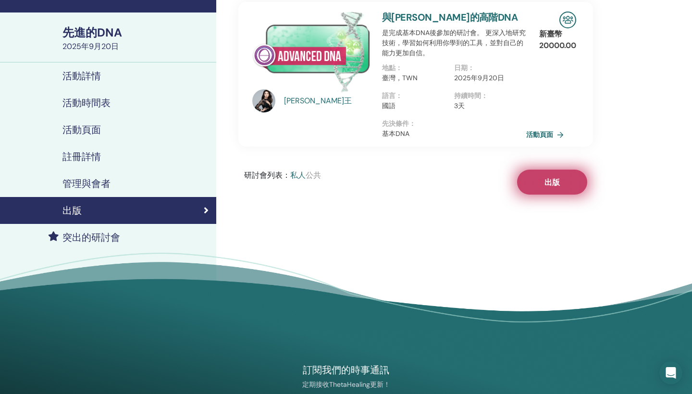 The image size is (692, 394). I want to click on img: default.jpg, so click(264, 101).